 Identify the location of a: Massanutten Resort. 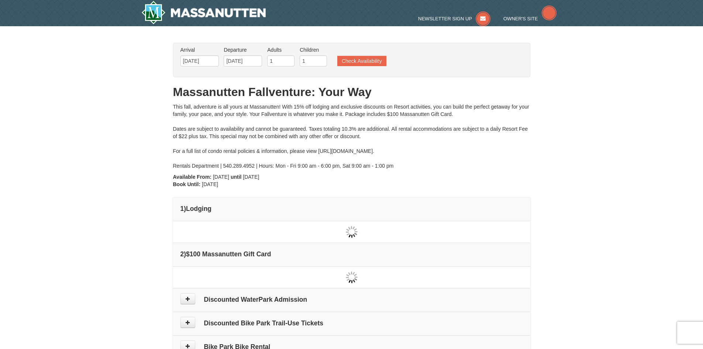
(204, 13).